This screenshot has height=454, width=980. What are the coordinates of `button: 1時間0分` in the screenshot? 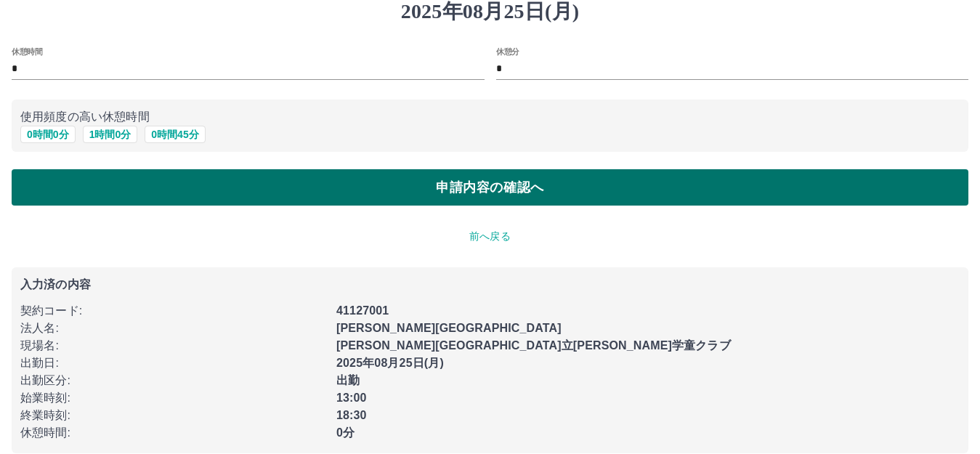 It's located at (110, 134).